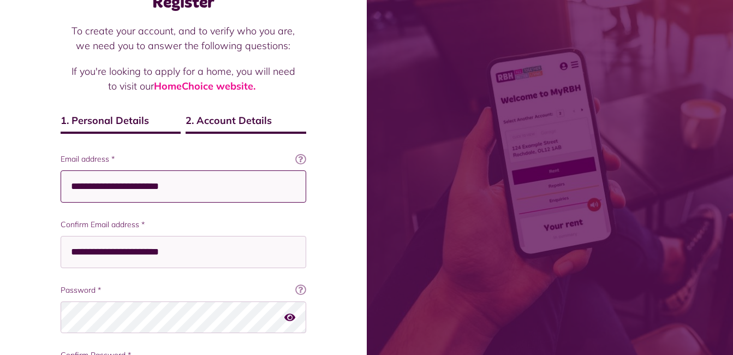 Image resolution: width=733 pixels, height=355 pixels. What do you see at coordinates (246, 123) in the screenshot?
I see `span: 2. Account Details` at bounding box center [246, 123].